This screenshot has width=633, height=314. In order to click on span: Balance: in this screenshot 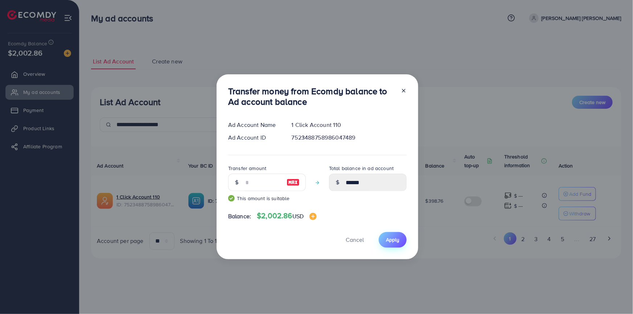, I will do `click(240, 216)`.